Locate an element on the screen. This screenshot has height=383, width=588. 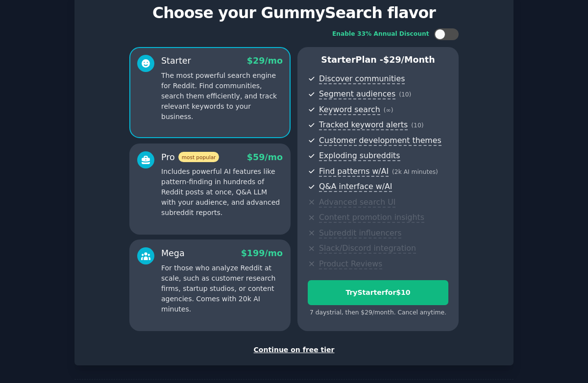
span: Keyword search is located at coordinates (350, 110).